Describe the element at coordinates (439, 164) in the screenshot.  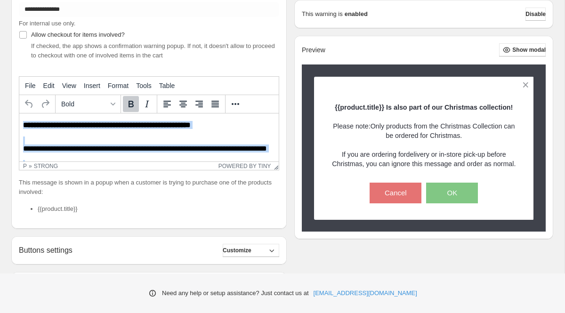
I see `span: , you can ignore this message and order as normal.` at that location.